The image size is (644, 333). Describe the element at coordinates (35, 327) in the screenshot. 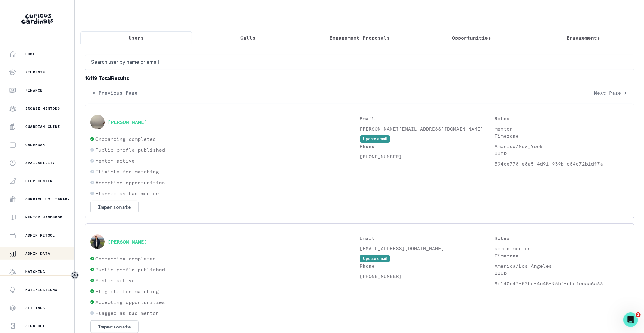

I see `p: Sign Out` at that location.